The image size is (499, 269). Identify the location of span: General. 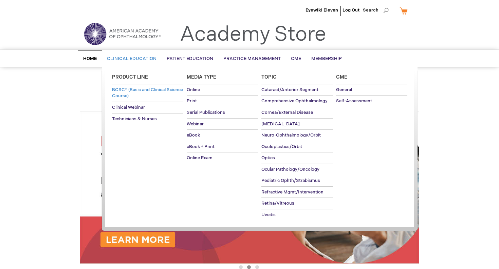
(344, 90).